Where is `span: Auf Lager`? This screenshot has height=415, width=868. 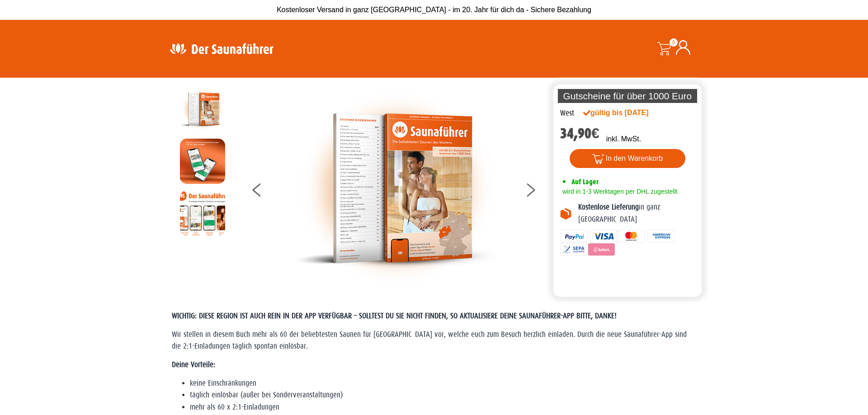 span: Auf Lager is located at coordinates (585, 182).